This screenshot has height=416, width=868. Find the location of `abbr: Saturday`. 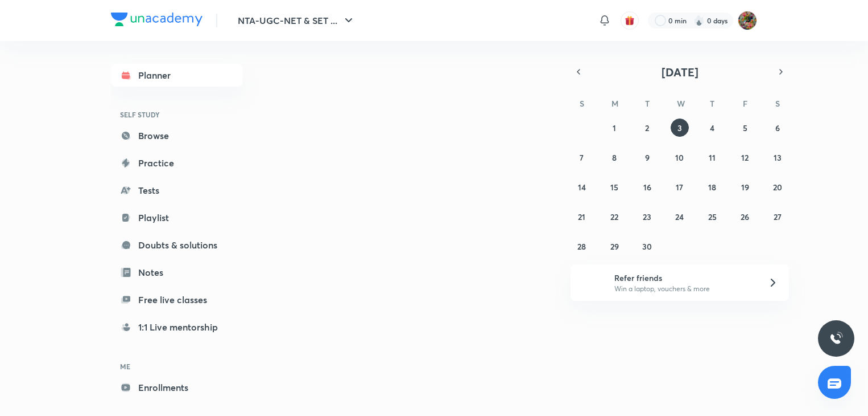

abbr: Saturday is located at coordinates (778, 103).